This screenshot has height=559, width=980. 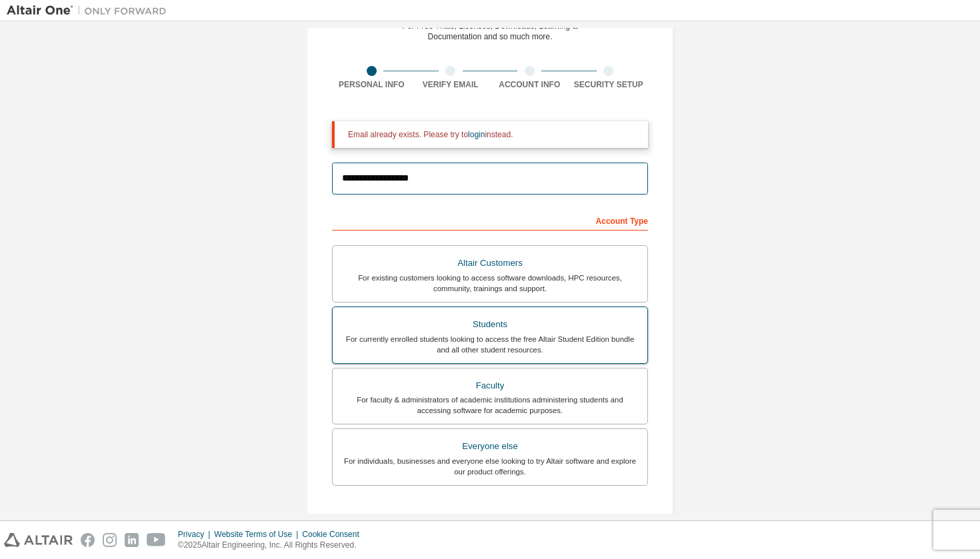 What do you see at coordinates (371, 85) in the screenshot?
I see `div: Personal Info` at bounding box center [371, 85].